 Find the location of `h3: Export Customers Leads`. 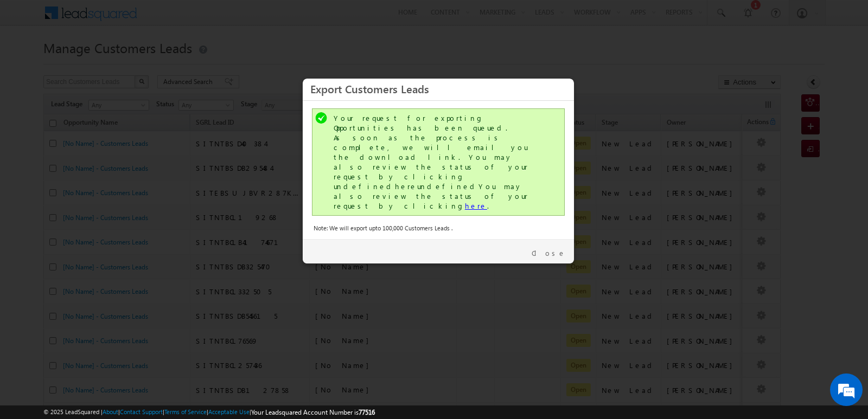

h3: Export Customers Leads is located at coordinates (438, 89).